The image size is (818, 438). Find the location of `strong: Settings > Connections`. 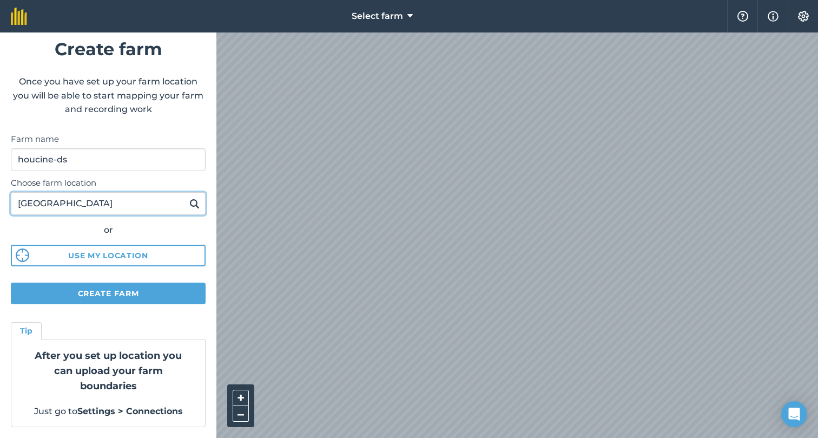

strong: Settings > Connections is located at coordinates (130, 411).